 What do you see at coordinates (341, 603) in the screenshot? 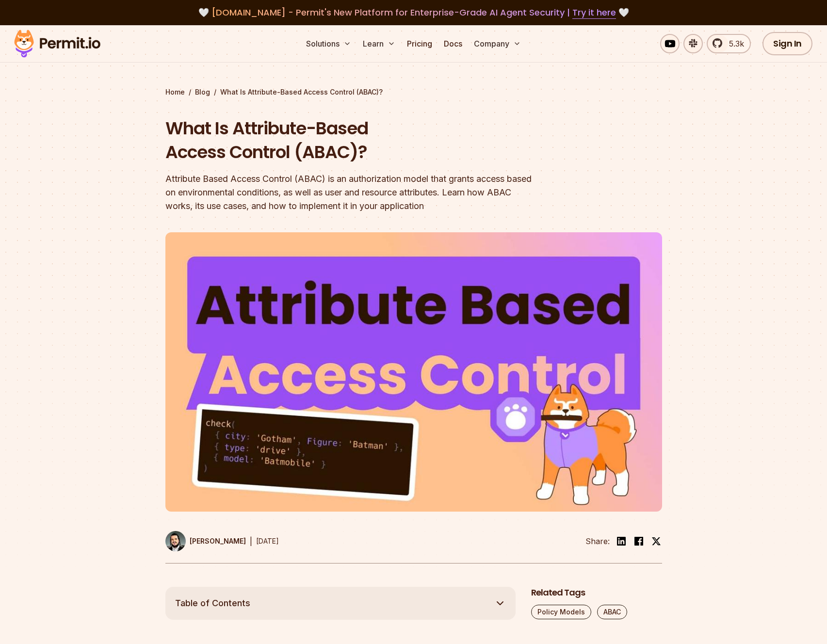
I see `button: Table of Contents` at bounding box center [341, 603].